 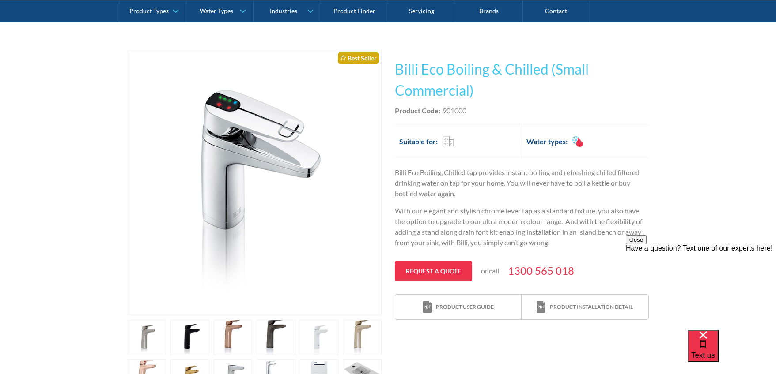 I want to click on p: Billi Eco Boiling, Chilled tap provides instant boiling and refreshing chilled filtered drinking ..., so click(x=521, y=183).